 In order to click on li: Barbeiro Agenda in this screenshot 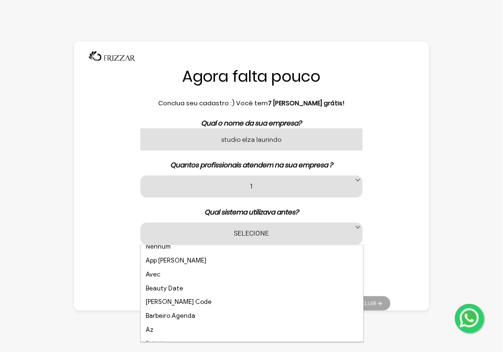, I will do `click(252, 316)`.